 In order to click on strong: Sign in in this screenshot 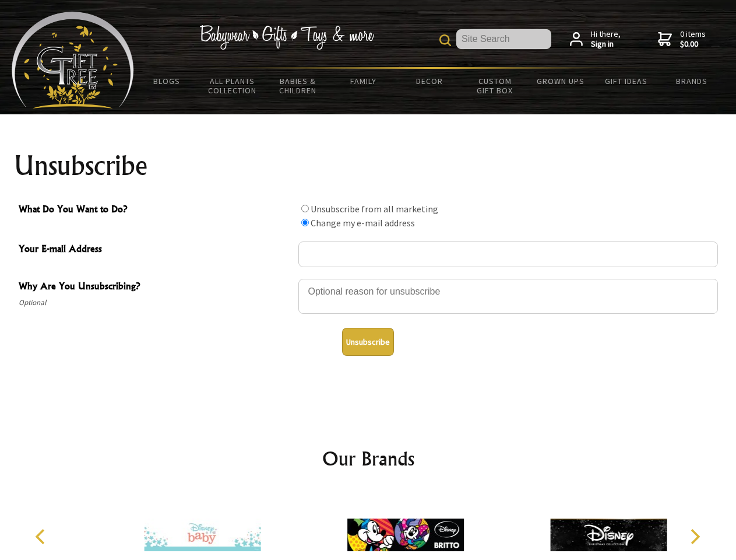, I will do `click(605, 45)`.